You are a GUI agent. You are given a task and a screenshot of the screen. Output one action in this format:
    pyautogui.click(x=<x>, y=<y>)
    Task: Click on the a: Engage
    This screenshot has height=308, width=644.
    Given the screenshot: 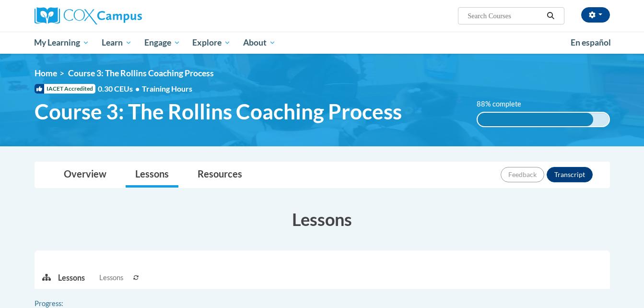 What is the action you would take?
    pyautogui.click(x=162, y=43)
    